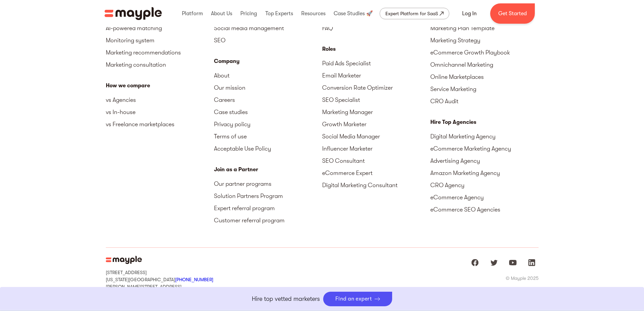 Image resolution: width=644 pixels, height=311 pixels. I want to click on img: youtube logo, so click(513, 263).